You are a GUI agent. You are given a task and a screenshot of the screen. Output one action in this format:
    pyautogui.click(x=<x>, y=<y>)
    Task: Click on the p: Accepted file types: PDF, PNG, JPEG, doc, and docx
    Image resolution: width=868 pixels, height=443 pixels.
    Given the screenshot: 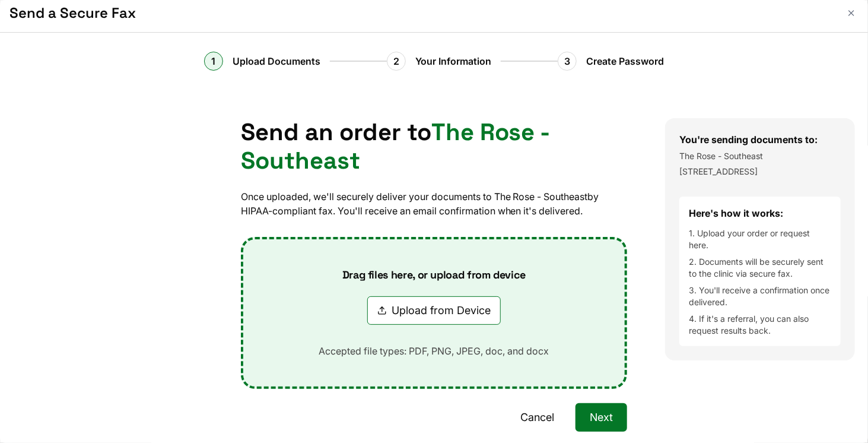 What is the action you would take?
    pyautogui.click(x=434, y=350)
    